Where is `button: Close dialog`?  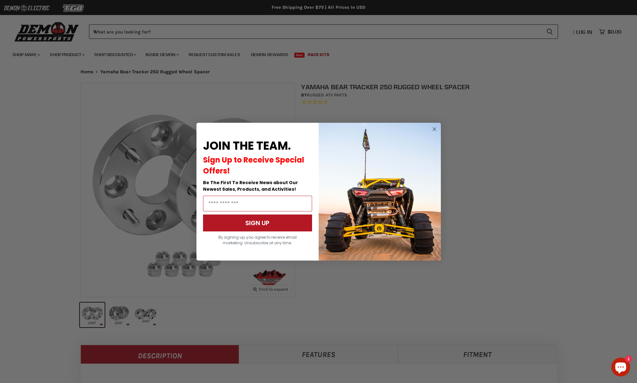
button: Close dialog is located at coordinates (434, 129).